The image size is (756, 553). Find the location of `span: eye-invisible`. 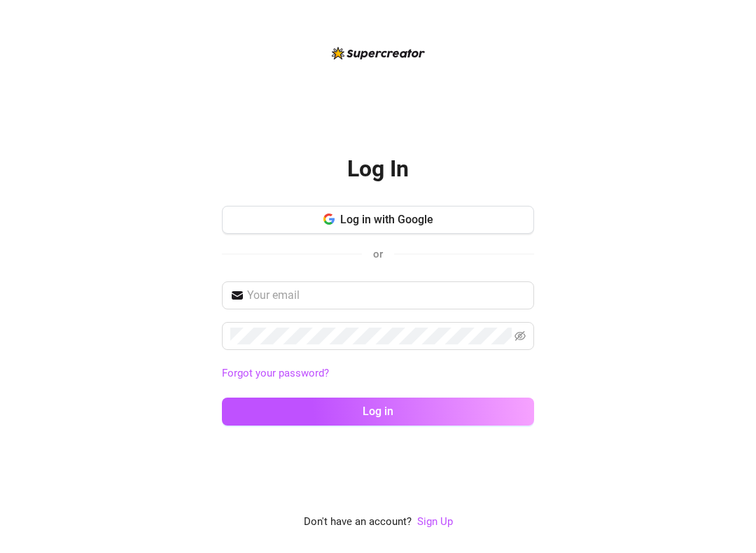

span: eye-invisible is located at coordinates (520, 335).